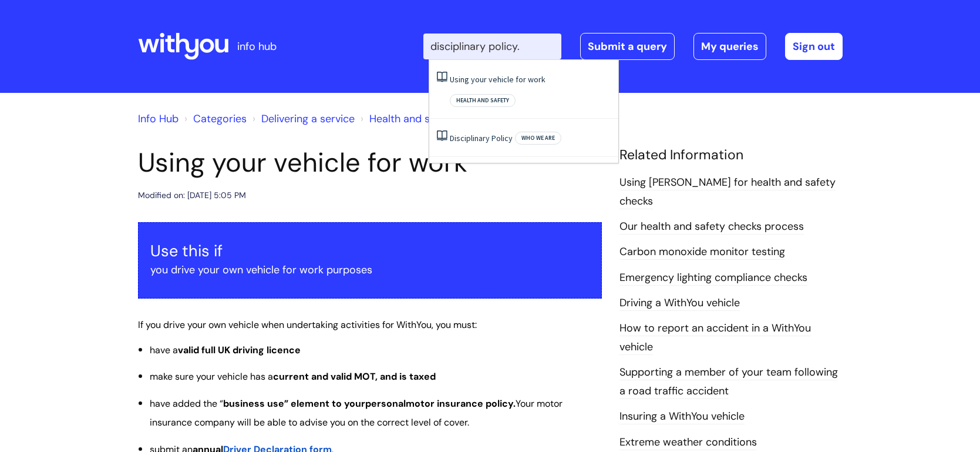 The height and width of the screenshot is (452, 980). Describe the element at coordinates (715, 338) in the screenshot. I see `a: How to report an accident in a WithYou vehicle` at that location.